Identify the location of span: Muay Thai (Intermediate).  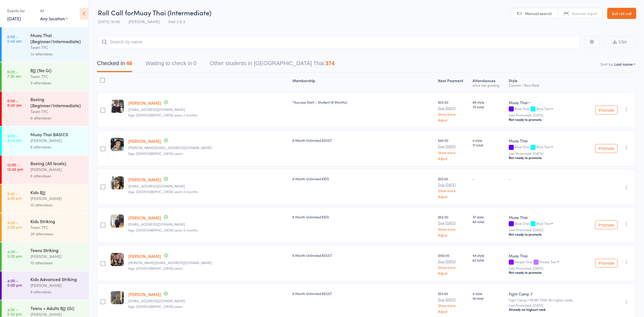
(172, 13).